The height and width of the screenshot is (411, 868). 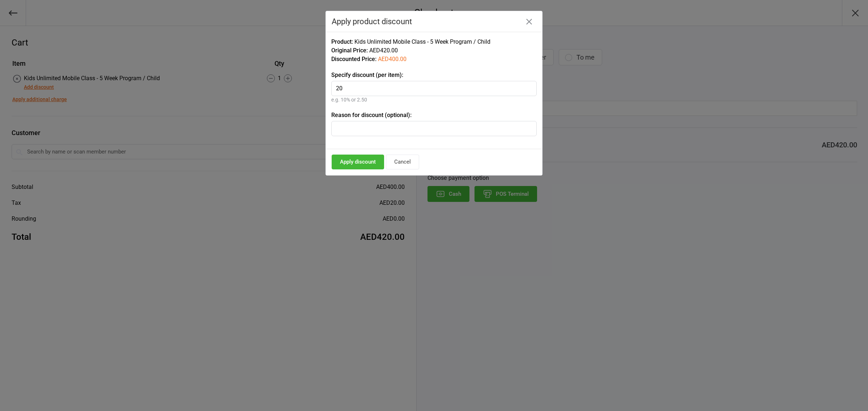 What do you see at coordinates (342, 42) in the screenshot?
I see `span: Product:` at bounding box center [342, 42].